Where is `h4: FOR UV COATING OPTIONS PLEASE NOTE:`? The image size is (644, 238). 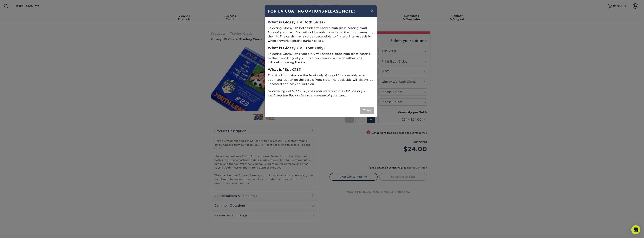 h4: FOR UV COATING OPTIONS PLEASE NOTE: is located at coordinates (321, 11).